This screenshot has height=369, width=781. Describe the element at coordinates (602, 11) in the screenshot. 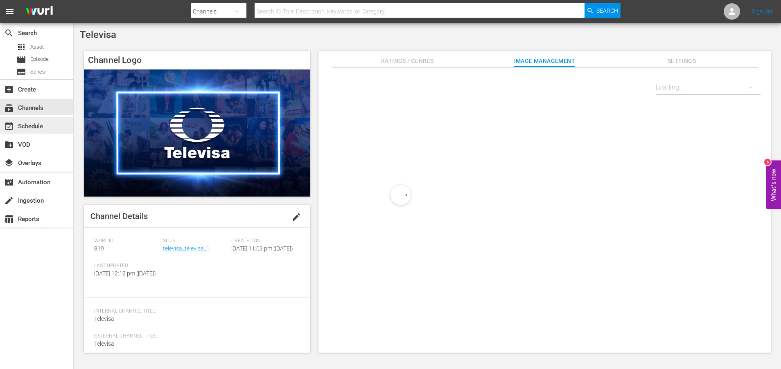

I see `button: Search` at that location.